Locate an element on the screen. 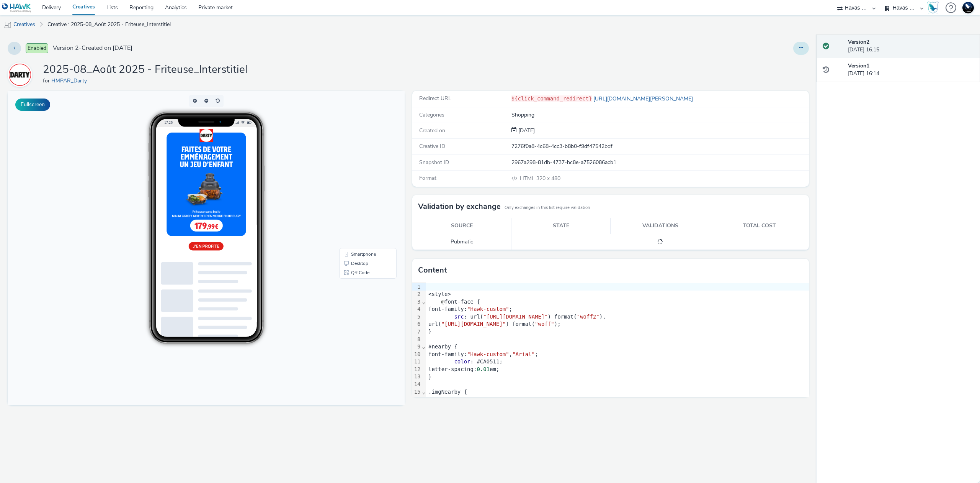 The image size is (980, 483). span: Redirect URL is located at coordinates (435, 98).